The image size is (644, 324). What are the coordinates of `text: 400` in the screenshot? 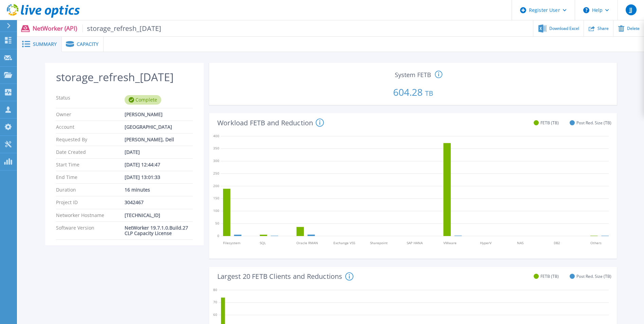 It's located at (216, 136).